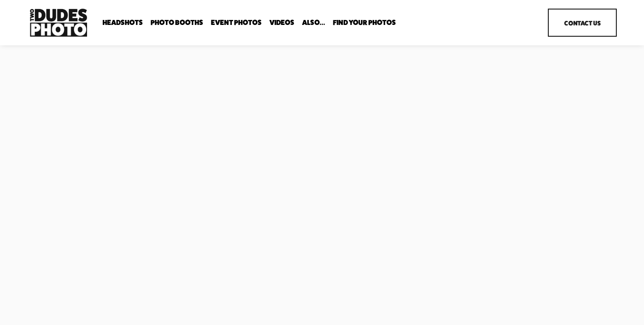 The height and width of the screenshot is (325, 644). Describe the element at coordinates (282, 23) in the screenshot. I see `a: Videos` at that location.